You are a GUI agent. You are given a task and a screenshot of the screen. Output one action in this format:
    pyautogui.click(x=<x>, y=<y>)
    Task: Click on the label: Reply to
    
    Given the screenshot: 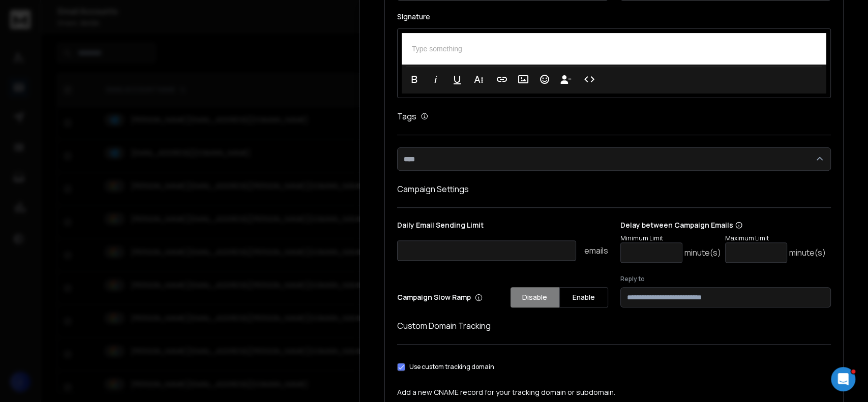 What is the action you would take?
    pyautogui.click(x=726, y=279)
    